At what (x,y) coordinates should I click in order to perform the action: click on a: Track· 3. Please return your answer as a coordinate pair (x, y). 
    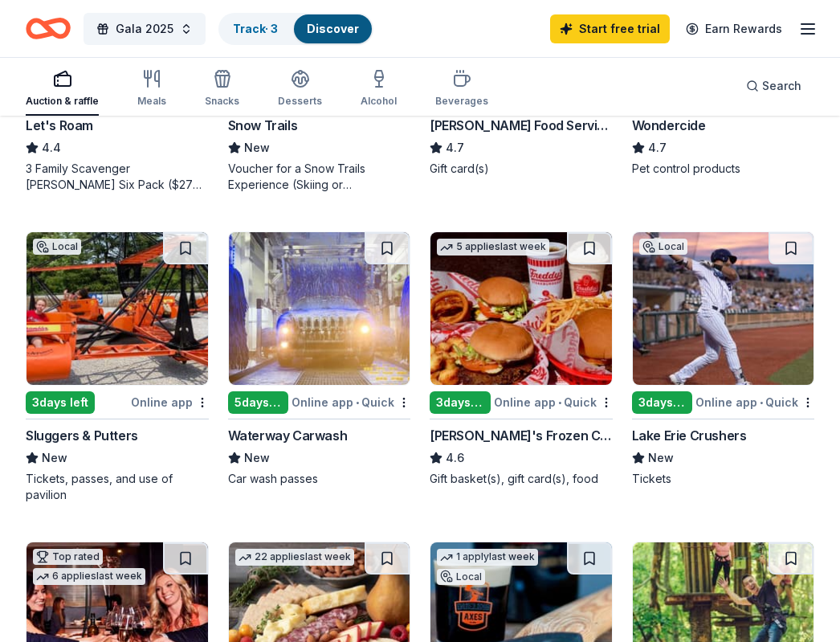
    Looking at the image, I should click on (256, 28).